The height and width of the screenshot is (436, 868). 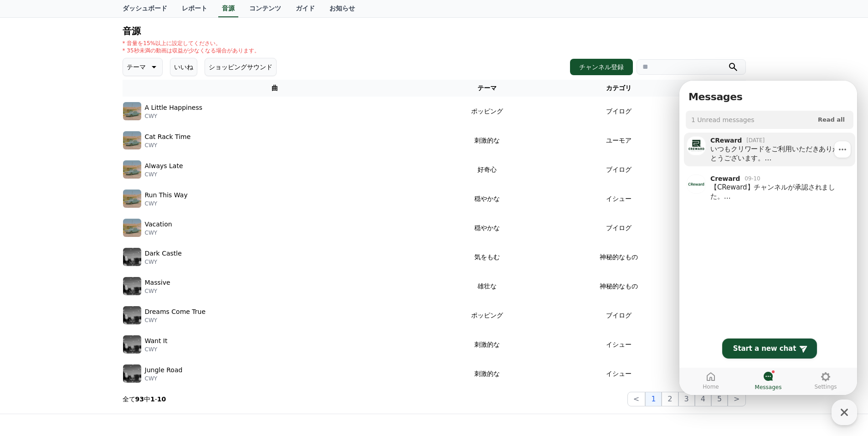 I want to click on button: ショッピングサウンド, so click(x=240, y=67).